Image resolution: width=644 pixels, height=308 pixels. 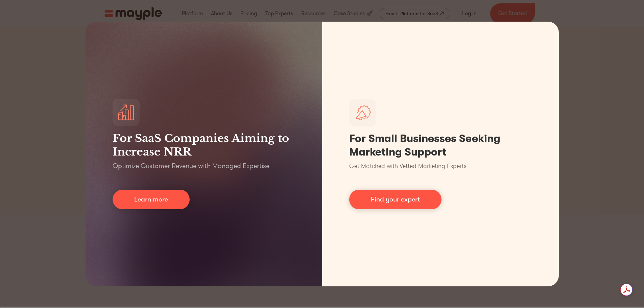 What do you see at coordinates (441, 145) in the screenshot?
I see `h1: For Small Businesses Seeking Marketing Support` at bounding box center [441, 145].